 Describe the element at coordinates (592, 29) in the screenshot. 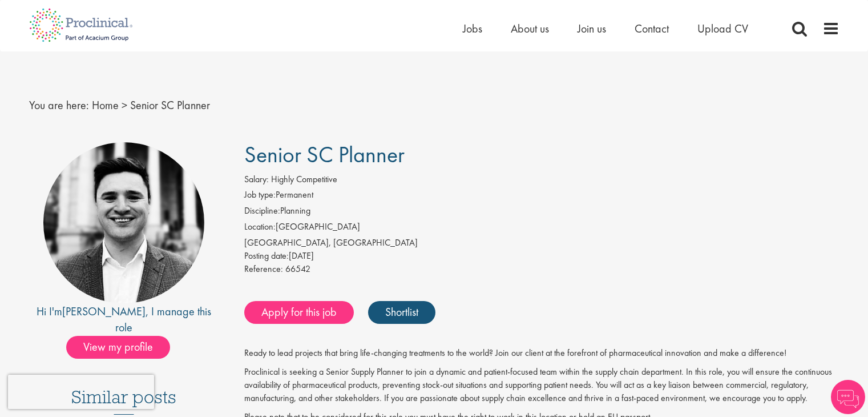

I see `span: Join us` at that location.